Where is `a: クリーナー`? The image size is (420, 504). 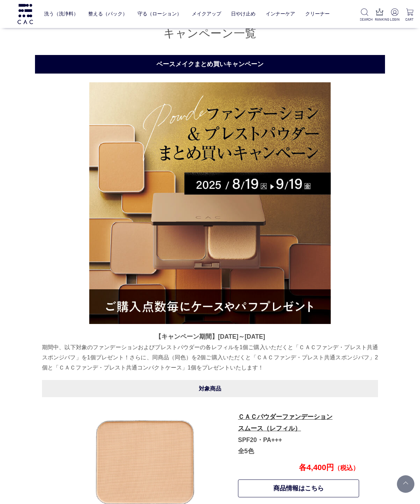
a: クリーナー is located at coordinates (317, 14).